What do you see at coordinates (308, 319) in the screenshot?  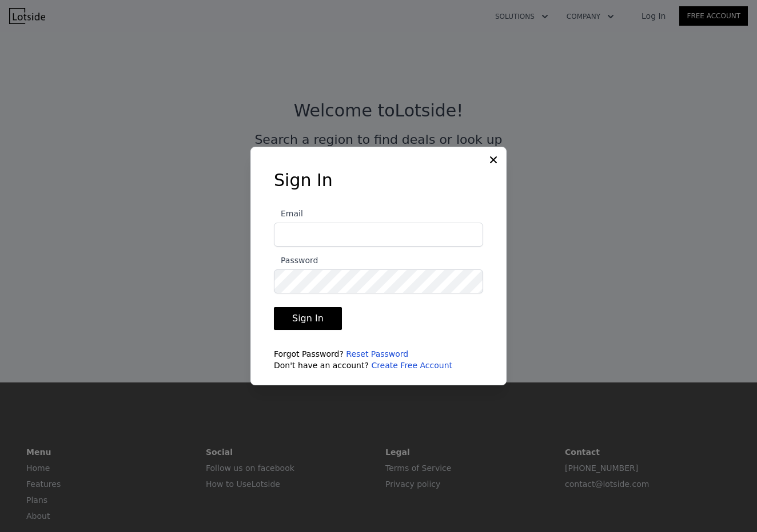 I see `button: Sign In` at bounding box center [308, 319].